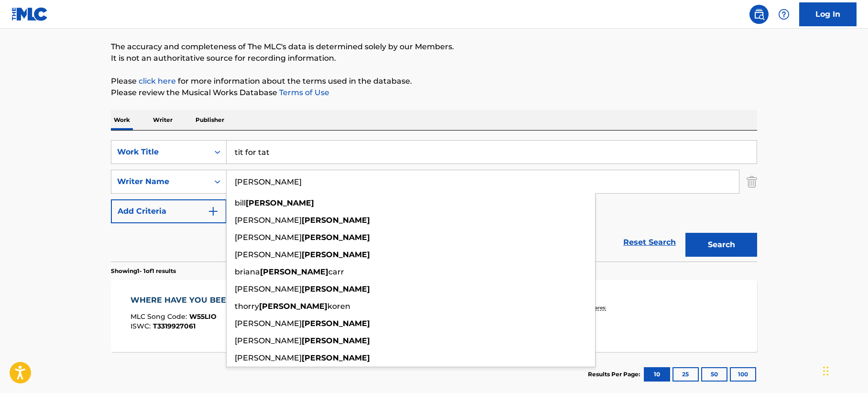  I want to click on a: click here, so click(157, 81).